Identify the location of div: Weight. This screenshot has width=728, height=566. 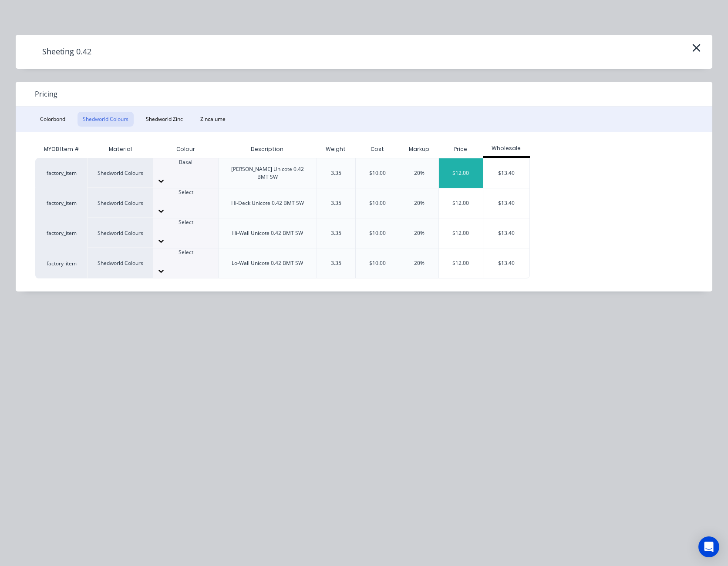
(336, 149).